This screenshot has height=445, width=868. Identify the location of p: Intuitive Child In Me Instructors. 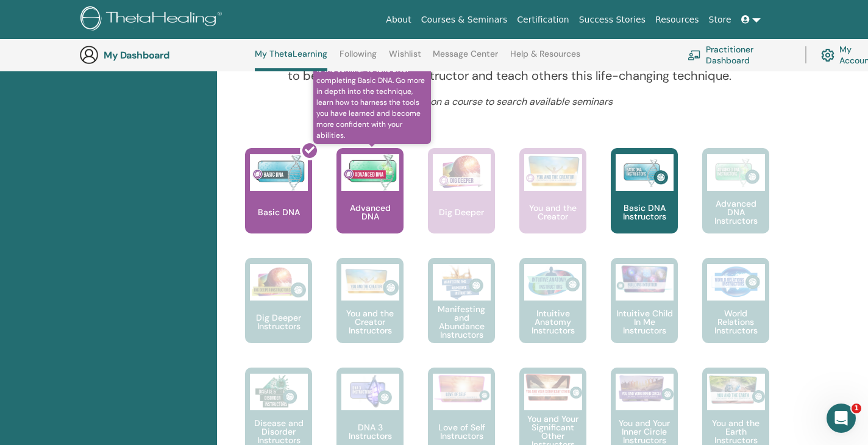
(645, 322).